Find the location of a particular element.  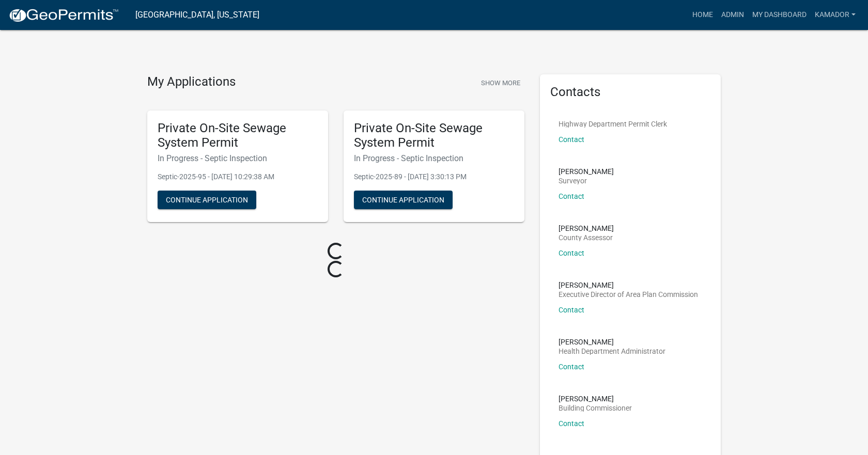

p: Highway Department Permit Clerk is located at coordinates (613, 124).